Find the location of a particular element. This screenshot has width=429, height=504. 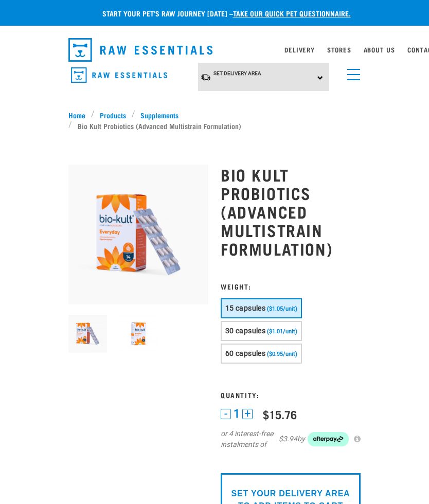

a: take our quick pet questionnaire. is located at coordinates (292, 13).